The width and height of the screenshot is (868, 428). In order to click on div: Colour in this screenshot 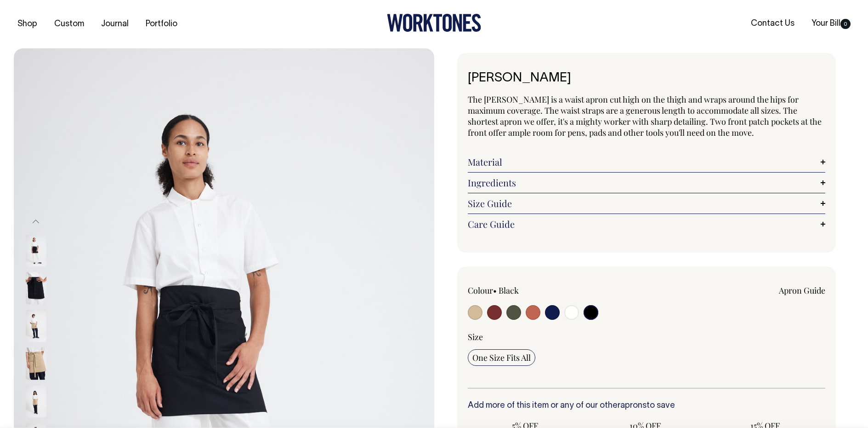, I will do `click(539, 290)`.